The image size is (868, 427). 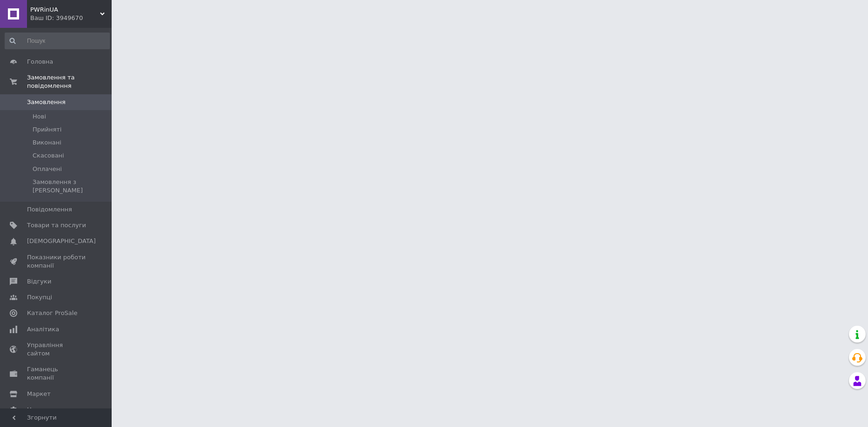 What do you see at coordinates (52, 313) in the screenshot?
I see `span: Каталог ProSale` at bounding box center [52, 313].